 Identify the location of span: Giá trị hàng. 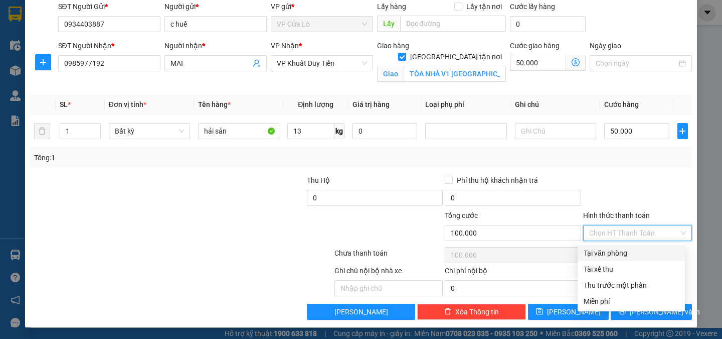
(371, 104).